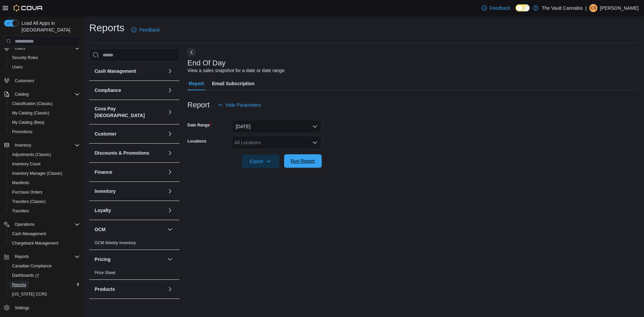 The height and width of the screenshot is (317, 644). Describe the element at coordinates (261, 162) in the screenshot. I see `span: Export` at that location.